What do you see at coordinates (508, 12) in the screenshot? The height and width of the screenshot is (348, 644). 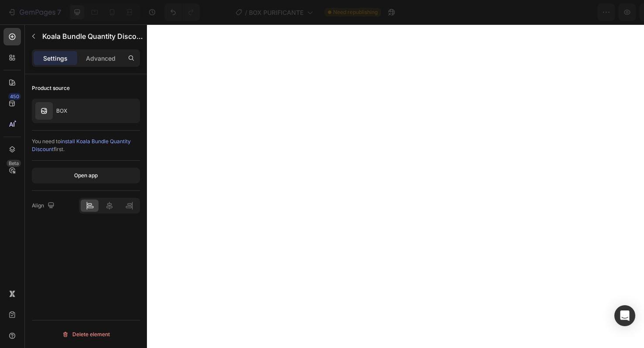 I see `button: 1 product assigned` at bounding box center [508, 12].